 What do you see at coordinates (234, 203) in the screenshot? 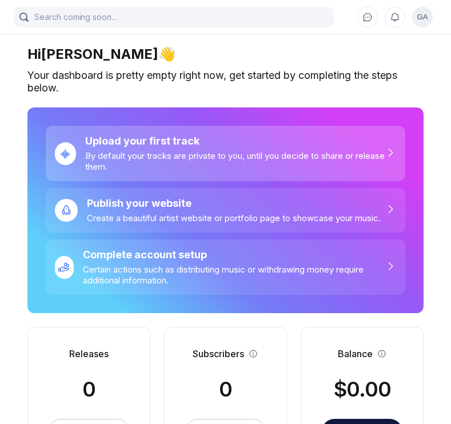
I see `div: Publish your website` at bounding box center [234, 203].